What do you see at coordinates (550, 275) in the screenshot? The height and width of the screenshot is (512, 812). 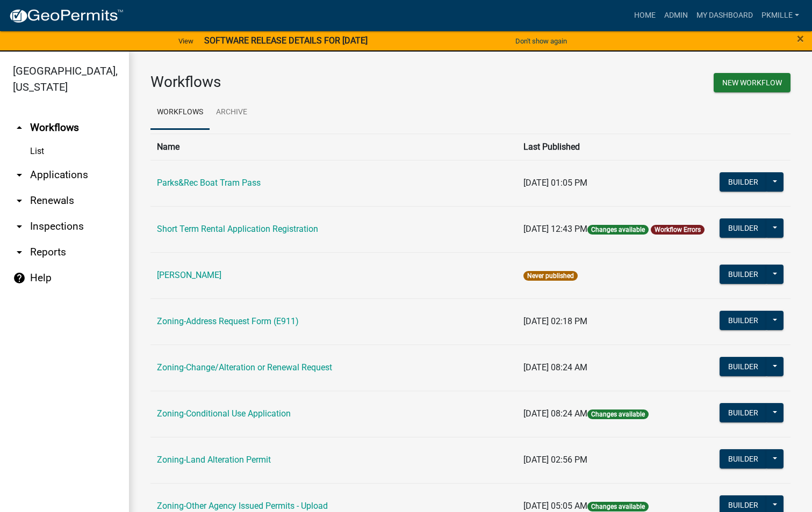 I see `span: Never published` at bounding box center [550, 275].